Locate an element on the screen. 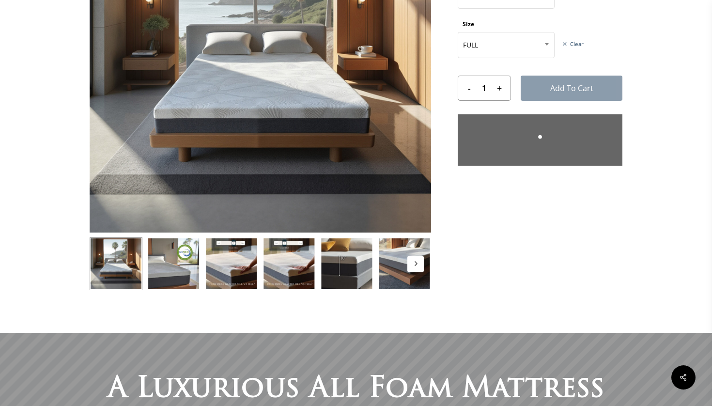  label: Size is located at coordinates (468, 24).